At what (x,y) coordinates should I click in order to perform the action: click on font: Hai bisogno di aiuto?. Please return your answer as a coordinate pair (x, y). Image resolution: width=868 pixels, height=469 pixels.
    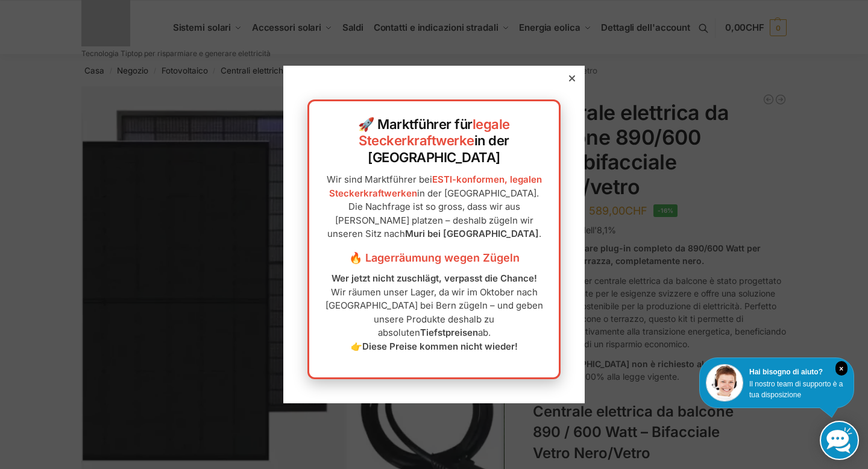
    Looking at the image, I should click on (785, 372).